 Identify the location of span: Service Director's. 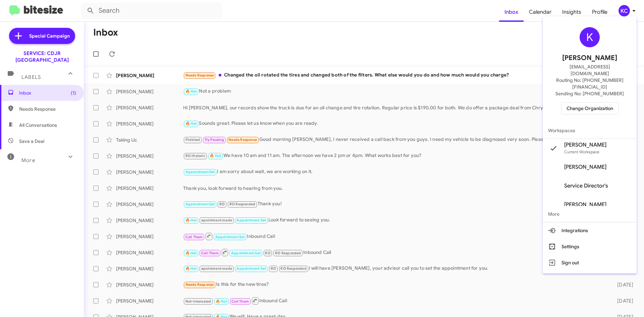
(586, 186).